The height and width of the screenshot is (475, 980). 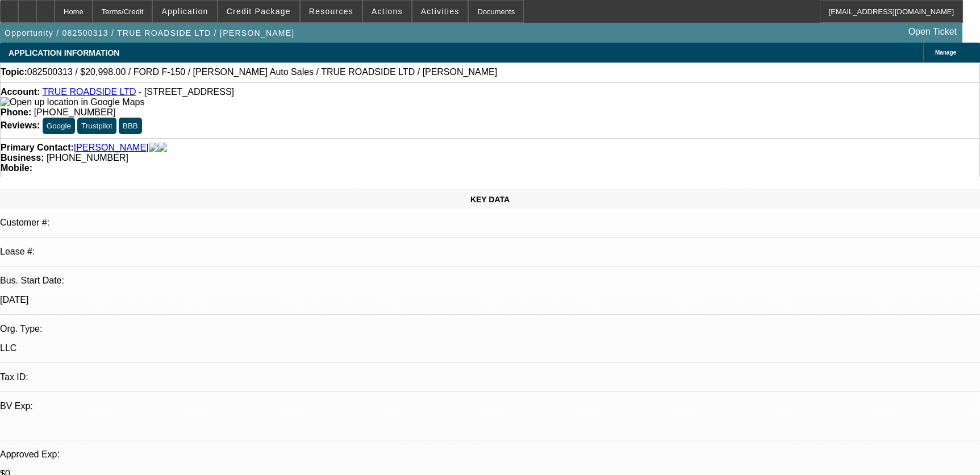 I want to click on strong: Account:, so click(x=20, y=92).